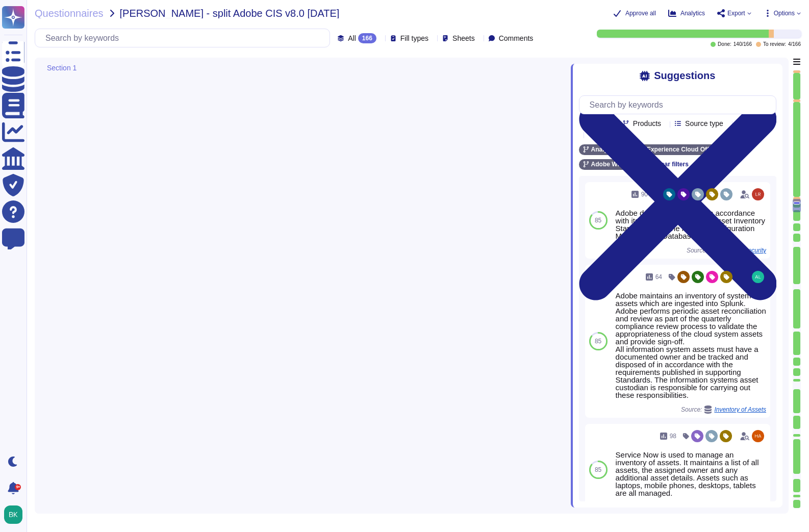 The image size is (809, 532). What do you see at coordinates (62, 68) in the screenshot?
I see `span: Section 1` at bounding box center [62, 68].